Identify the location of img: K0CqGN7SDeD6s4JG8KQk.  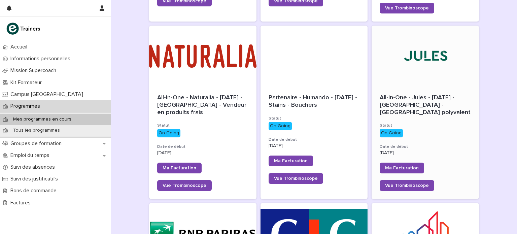
(24, 29).